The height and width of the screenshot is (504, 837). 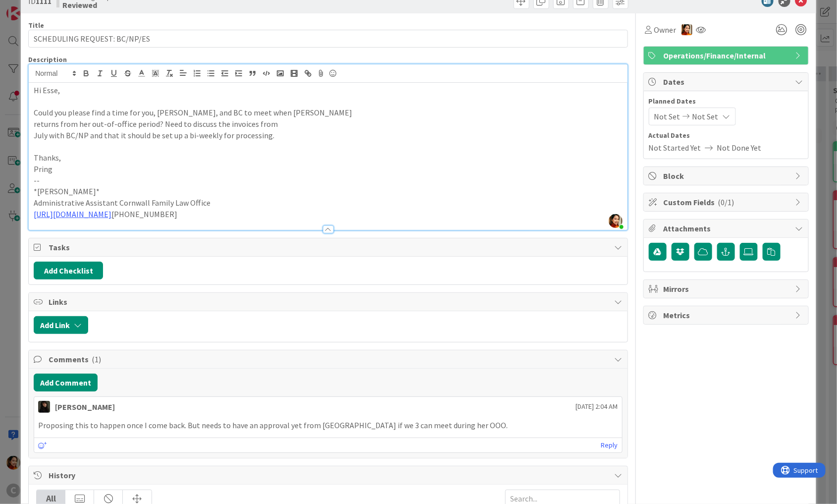 What do you see at coordinates (44, 407) in the screenshot?
I see `img: ES` at bounding box center [44, 407].